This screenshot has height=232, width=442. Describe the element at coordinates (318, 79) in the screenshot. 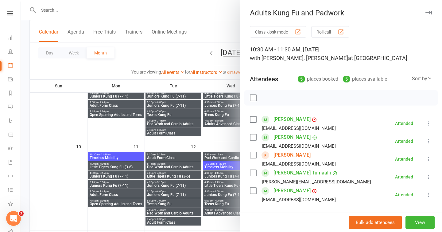

I see `div: places booked` at that location.